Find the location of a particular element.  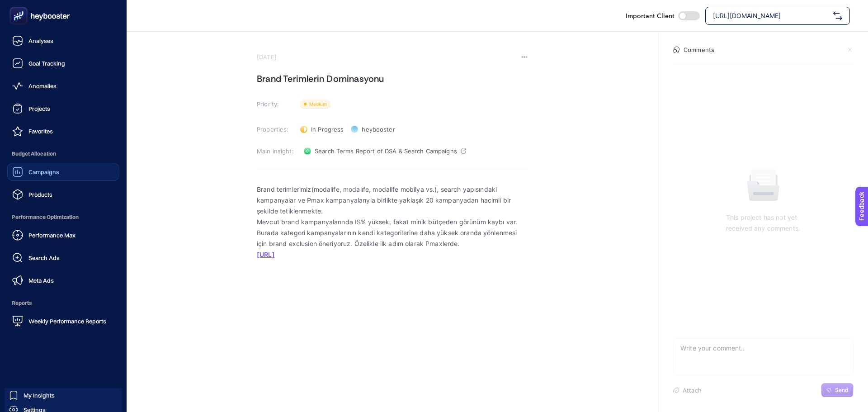

h3: Properties: is located at coordinates (276, 129).